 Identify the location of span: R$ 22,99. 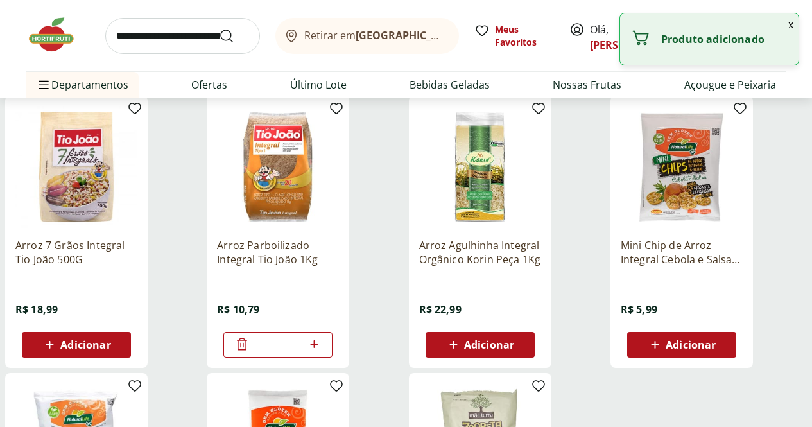
(440, 309).